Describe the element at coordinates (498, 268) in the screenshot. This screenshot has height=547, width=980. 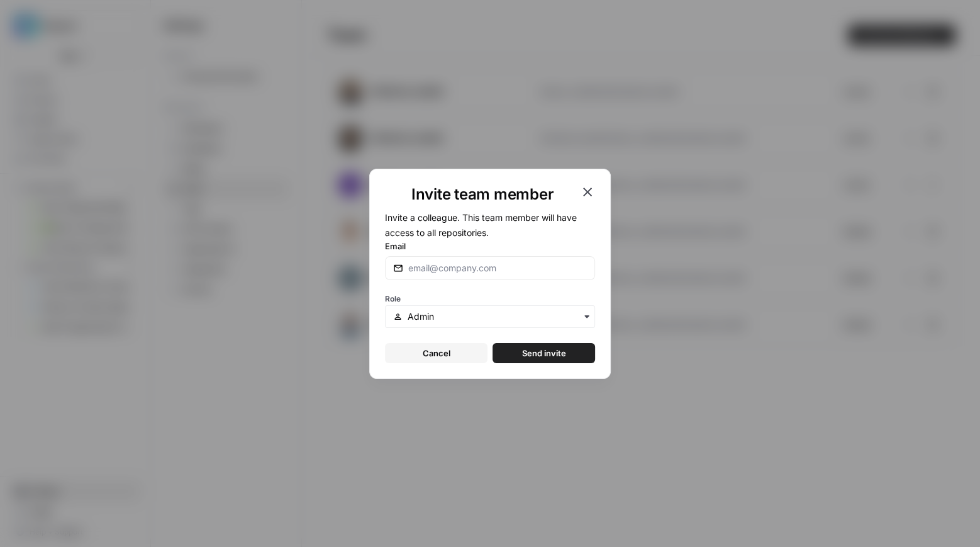
I see `input: email@company.com` at that location.